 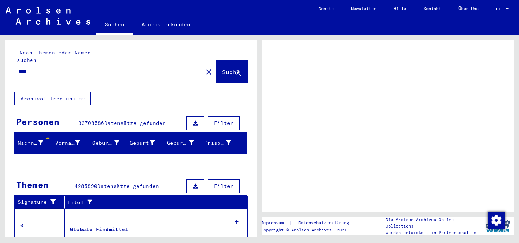 What do you see at coordinates (183, 143) in the screenshot?
I see `mat-header-cell: Geburtsdatum` at bounding box center [183, 143].